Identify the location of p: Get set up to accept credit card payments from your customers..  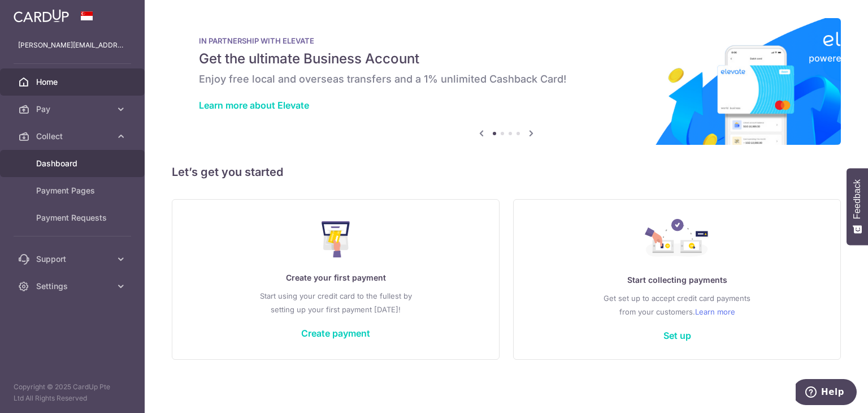
(676, 304).